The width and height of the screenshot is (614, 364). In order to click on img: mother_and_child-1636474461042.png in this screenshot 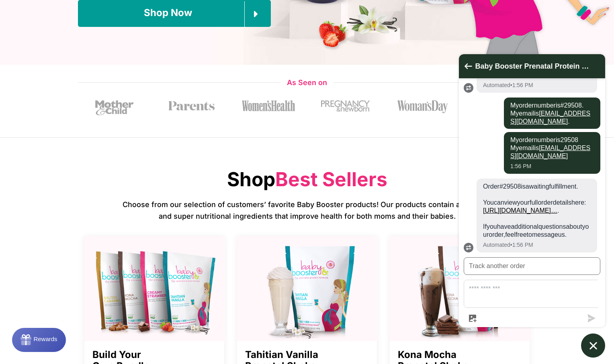, I will do `click(114, 108)`.